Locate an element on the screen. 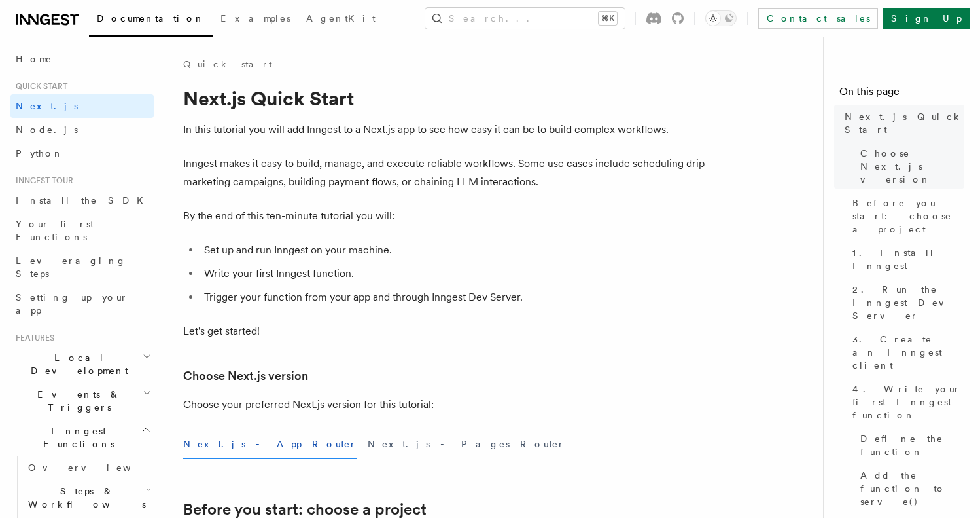 The width and height of the screenshot is (980, 518). span: Before you start: choose a project is located at coordinates (908, 216).